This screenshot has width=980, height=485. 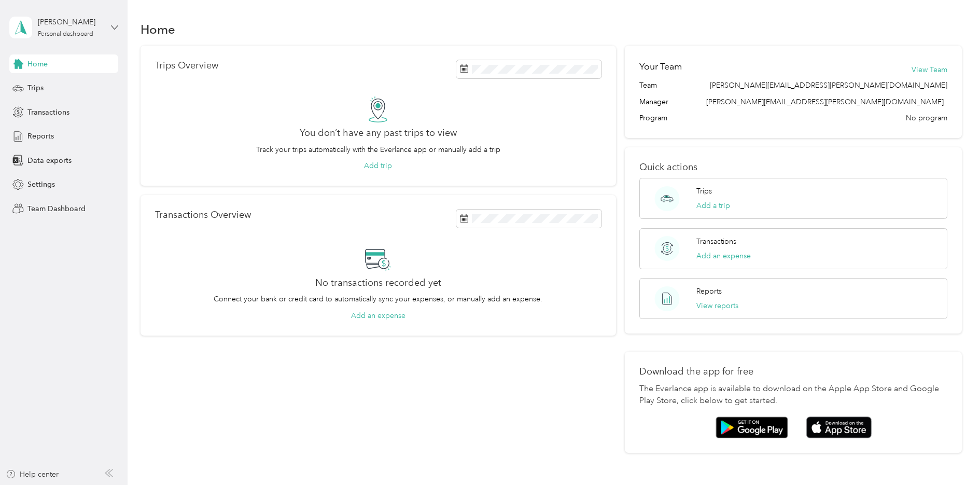 I want to click on h2: No transactions recorded yet, so click(x=378, y=283).